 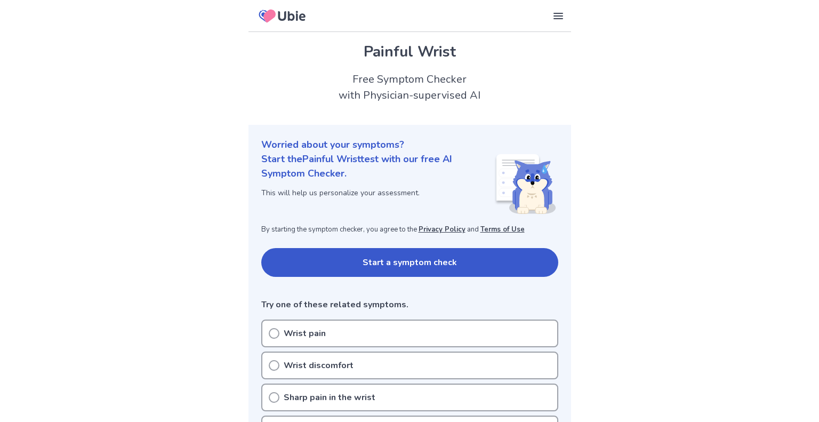 I want to click on p: Try one of these related symptoms., so click(x=409, y=304).